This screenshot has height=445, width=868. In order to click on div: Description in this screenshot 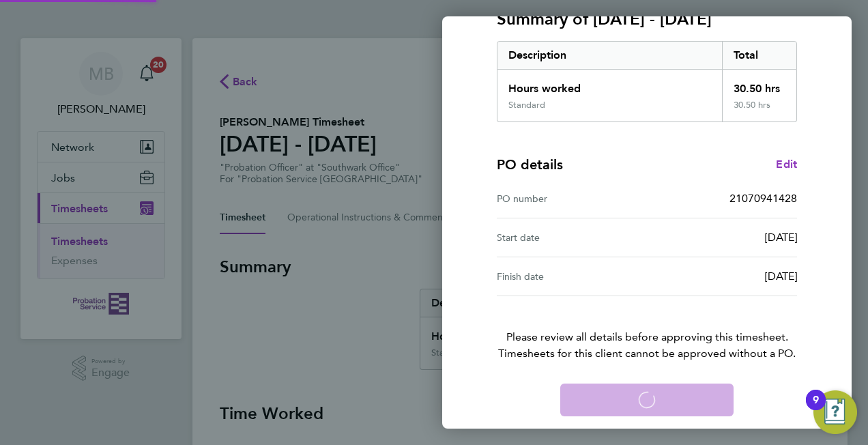, I will do `click(609, 55)`.